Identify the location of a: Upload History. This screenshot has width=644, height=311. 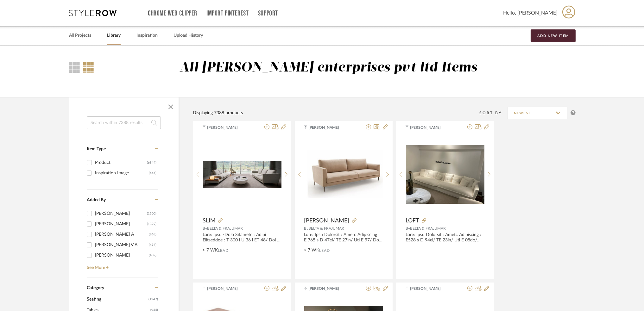
(188, 36).